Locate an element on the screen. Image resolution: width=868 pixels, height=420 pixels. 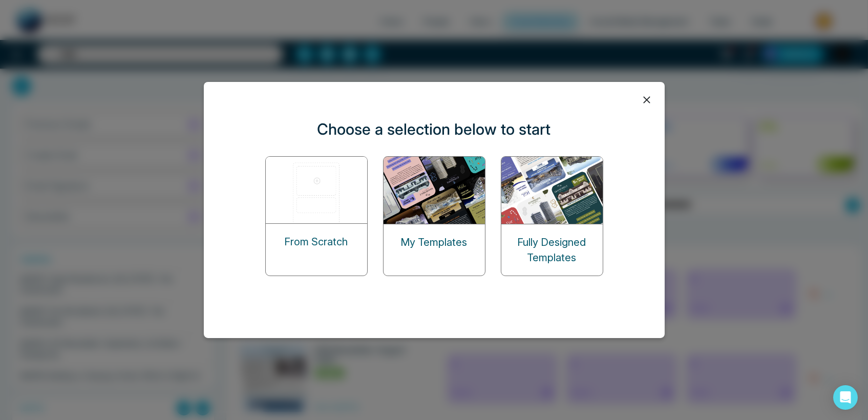
p: Fully Designed Templates is located at coordinates (552, 250).